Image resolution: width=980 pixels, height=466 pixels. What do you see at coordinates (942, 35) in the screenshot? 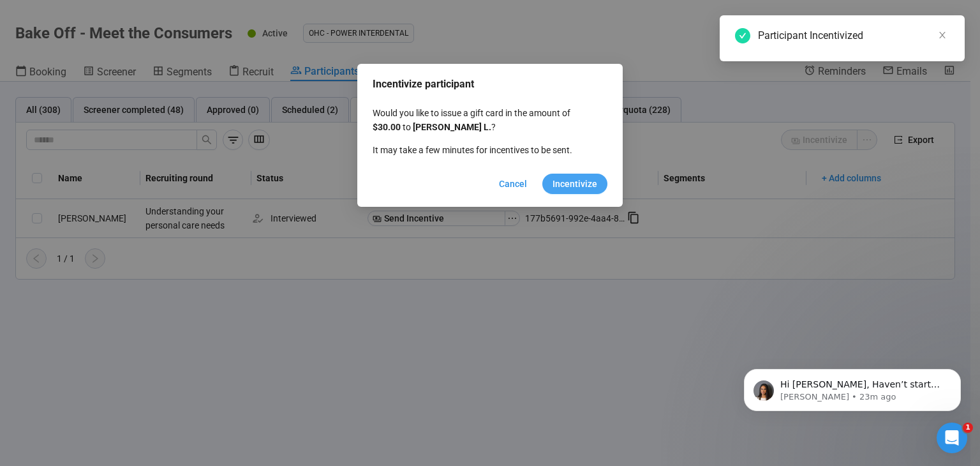
I see `span: close` at bounding box center [942, 35].